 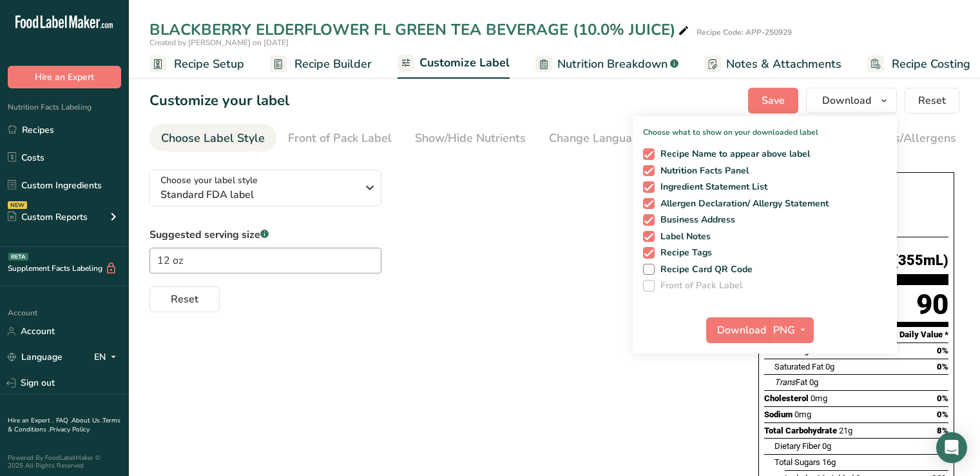 What do you see at coordinates (783, 64) in the screenshot?
I see `span: Notes & Attachments` at bounding box center [783, 64].